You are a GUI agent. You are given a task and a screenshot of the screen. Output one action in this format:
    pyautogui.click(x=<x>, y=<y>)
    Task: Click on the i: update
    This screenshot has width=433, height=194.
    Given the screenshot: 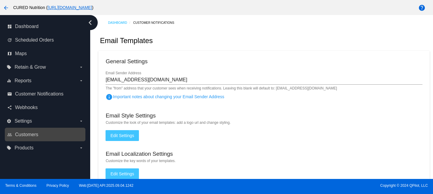 What is the action you would take?
    pyautogui.click(x=10, y=40)
    